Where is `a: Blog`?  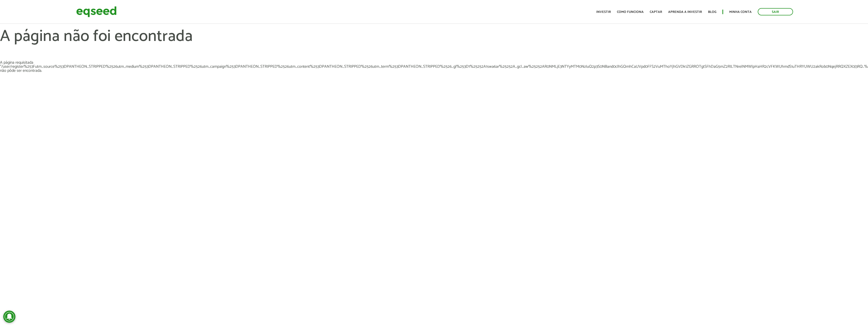 a: Blog is located at coordinates (712, 12).